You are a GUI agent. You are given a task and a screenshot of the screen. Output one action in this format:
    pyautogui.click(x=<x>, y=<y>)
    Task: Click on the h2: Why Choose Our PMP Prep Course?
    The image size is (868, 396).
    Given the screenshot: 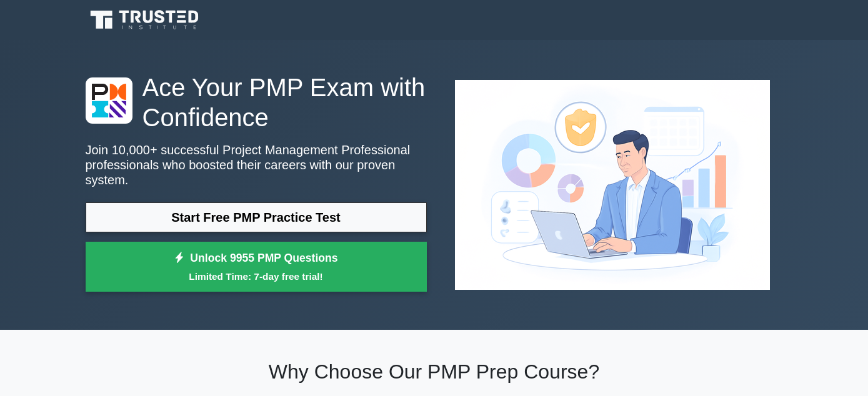 What is the action you would take?
    pyautogui.click(x=434, y=372)
    